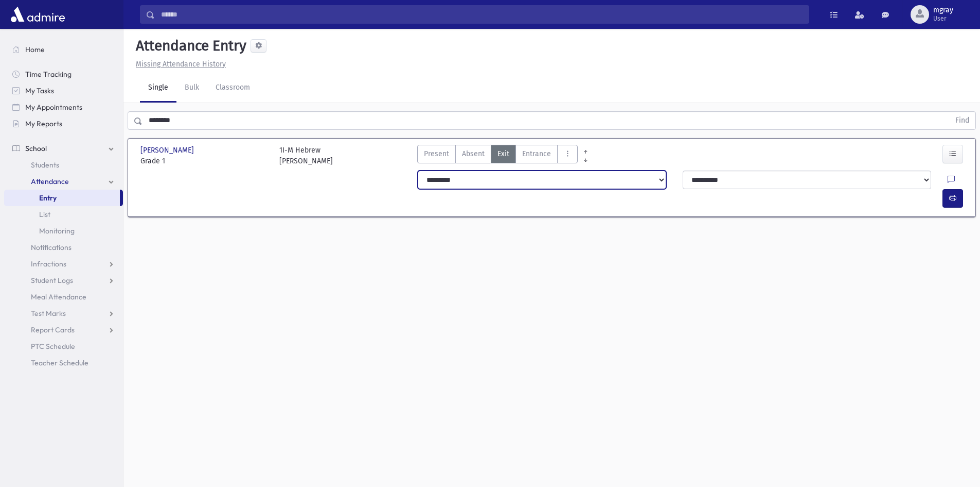 The width and height of the screenshot is (980, 487). I want to click on a: My Reports, so click(64, 123).